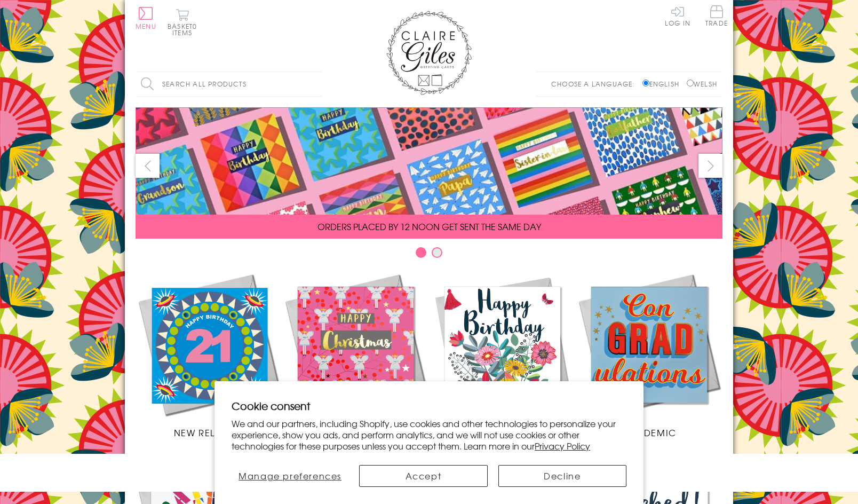  I want to click on span: Trade, so click(716, 15).